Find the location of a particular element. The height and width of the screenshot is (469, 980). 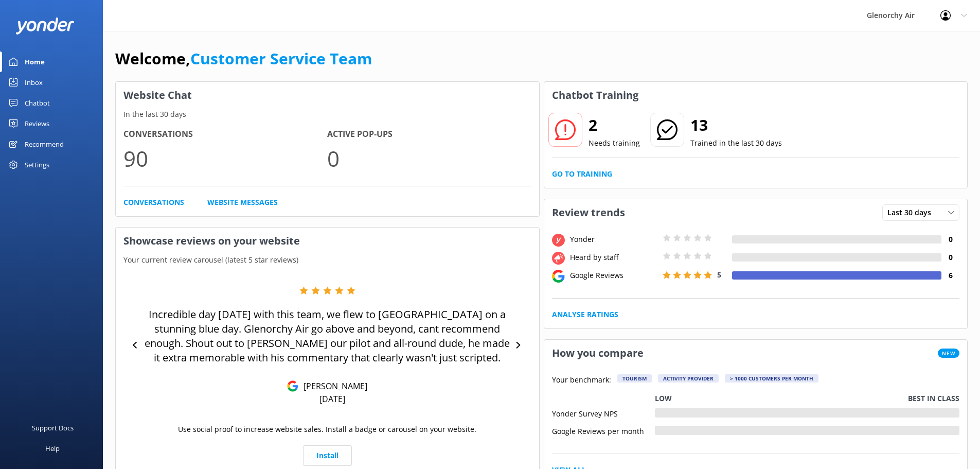

a: Website Messages is located at coordinates (243, 202).